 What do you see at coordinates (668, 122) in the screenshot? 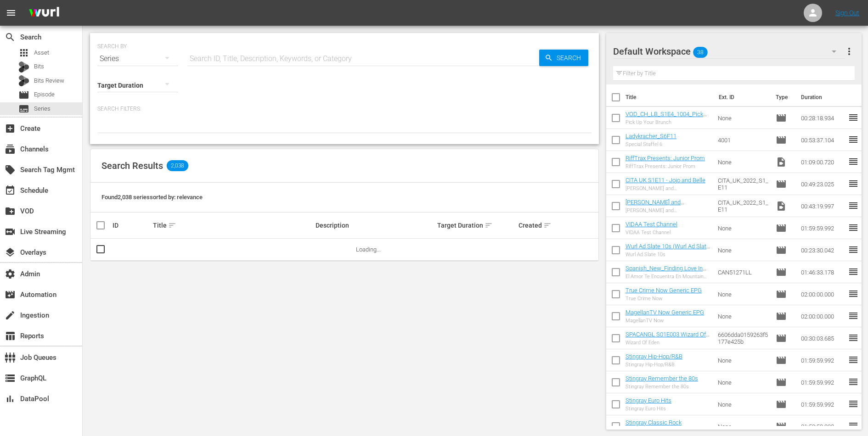
I see `div: Pick Up Your Brunch` at bounding box center [668, 122].